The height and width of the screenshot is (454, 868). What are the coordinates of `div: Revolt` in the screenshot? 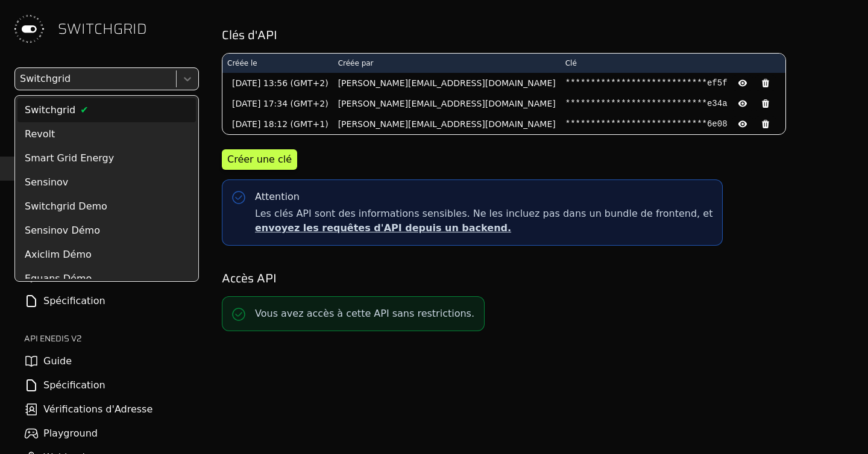 It's located at (106, 134).